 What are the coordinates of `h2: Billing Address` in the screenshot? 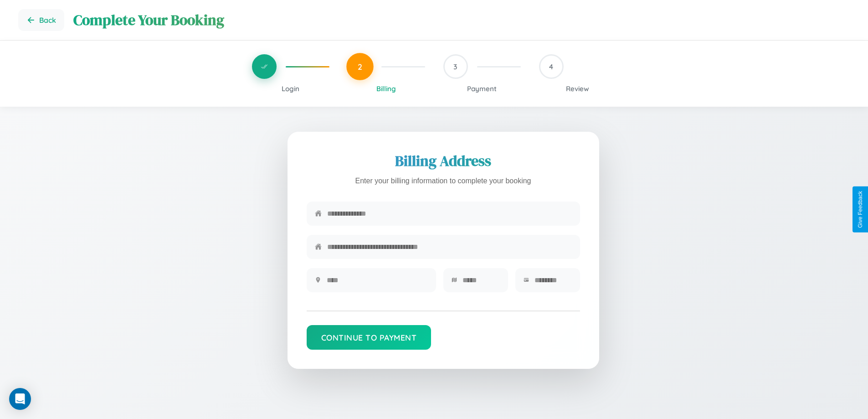 It's located at (443, 161).